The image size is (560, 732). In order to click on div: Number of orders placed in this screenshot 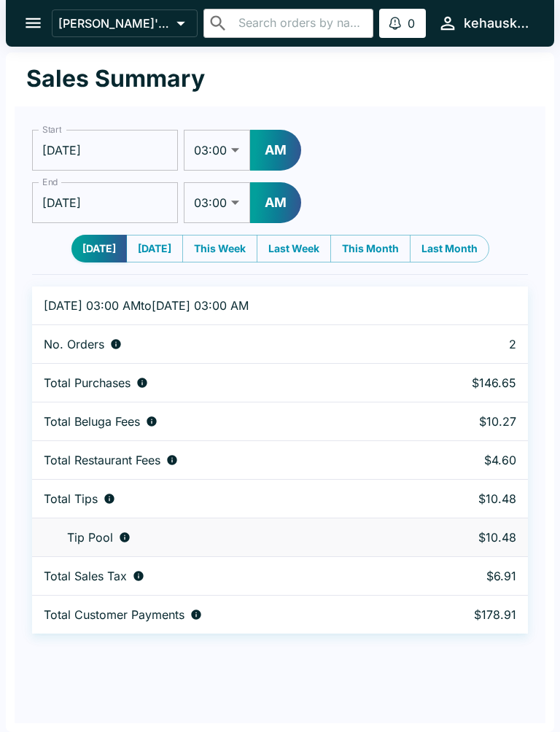, I will do `click(223, 344)`.